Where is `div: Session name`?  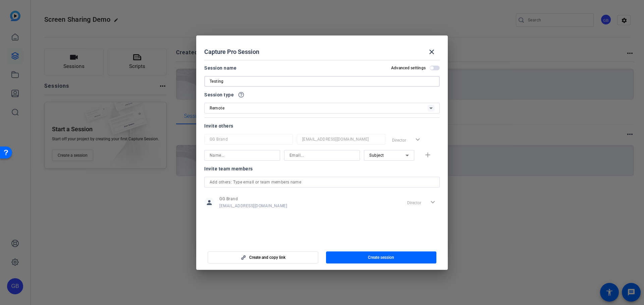 div: Session name is located at coordinates (220, 68).